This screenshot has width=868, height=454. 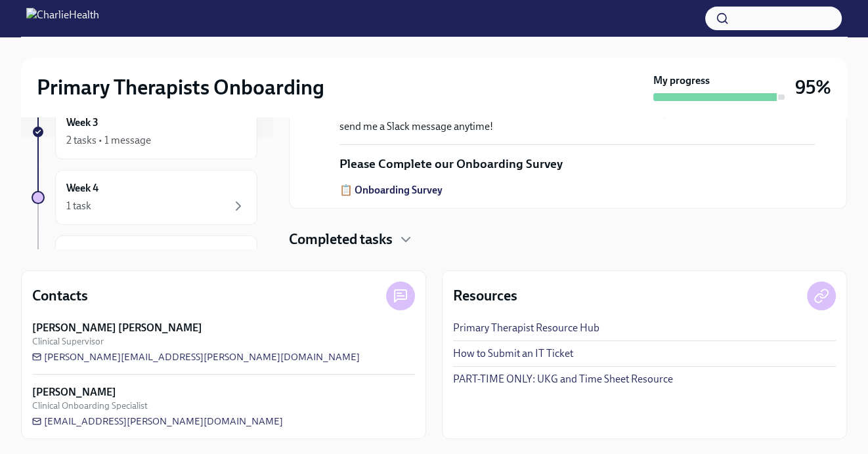 I want to click on h4: Contacts, so click(x=59, y=296).